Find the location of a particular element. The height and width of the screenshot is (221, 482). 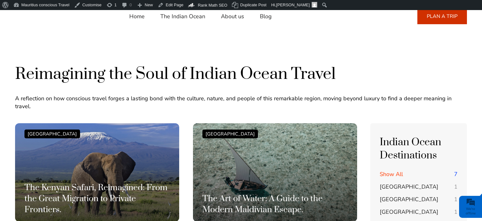

a: Show All 7 is located at coordinates (419, 174).